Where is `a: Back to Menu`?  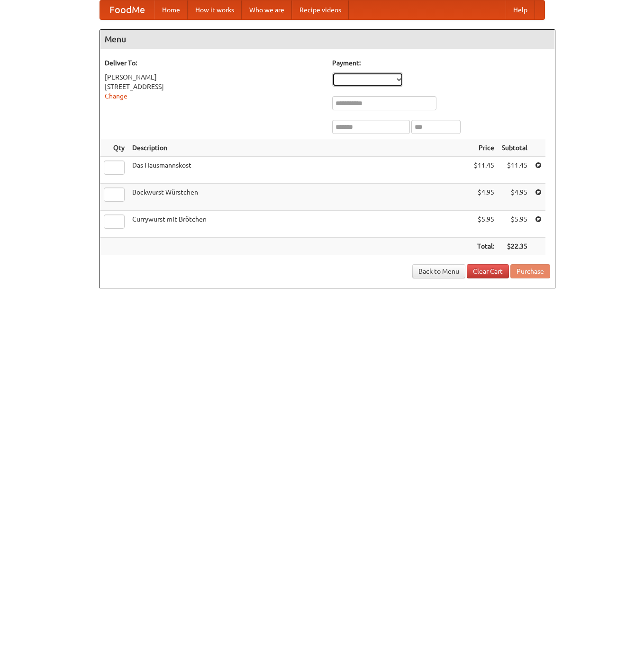 a: Back to Menu is located at coordinates (439, 272).